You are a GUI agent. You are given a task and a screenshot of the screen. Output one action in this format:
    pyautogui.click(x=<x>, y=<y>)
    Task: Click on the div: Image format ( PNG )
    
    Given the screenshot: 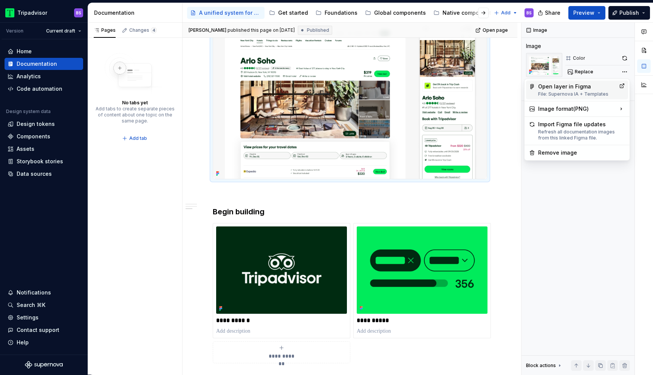 What is the action you would take?
    pyautogui.click(x=577, y=109)
    